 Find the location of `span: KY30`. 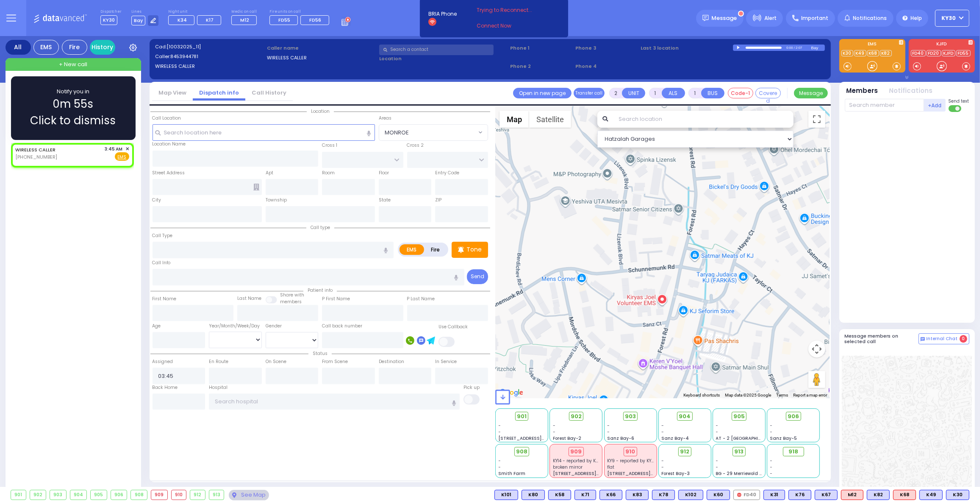

span: KY30 is located at coordinates (949, 18).